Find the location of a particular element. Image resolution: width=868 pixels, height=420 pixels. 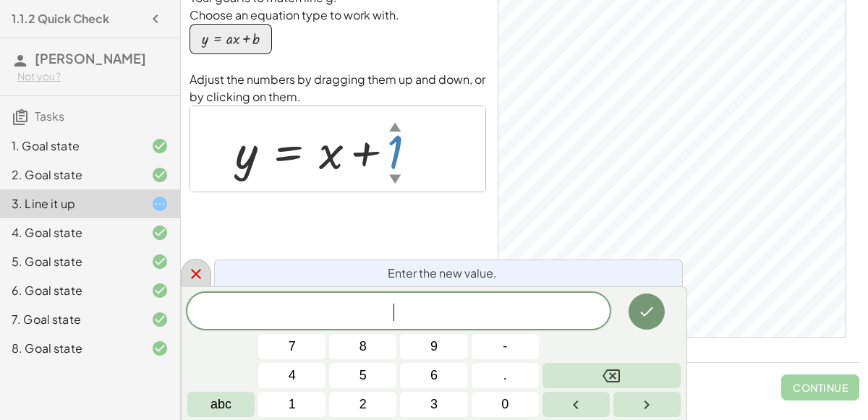

span: Enter the new value. is located at coordinates (442, 273).